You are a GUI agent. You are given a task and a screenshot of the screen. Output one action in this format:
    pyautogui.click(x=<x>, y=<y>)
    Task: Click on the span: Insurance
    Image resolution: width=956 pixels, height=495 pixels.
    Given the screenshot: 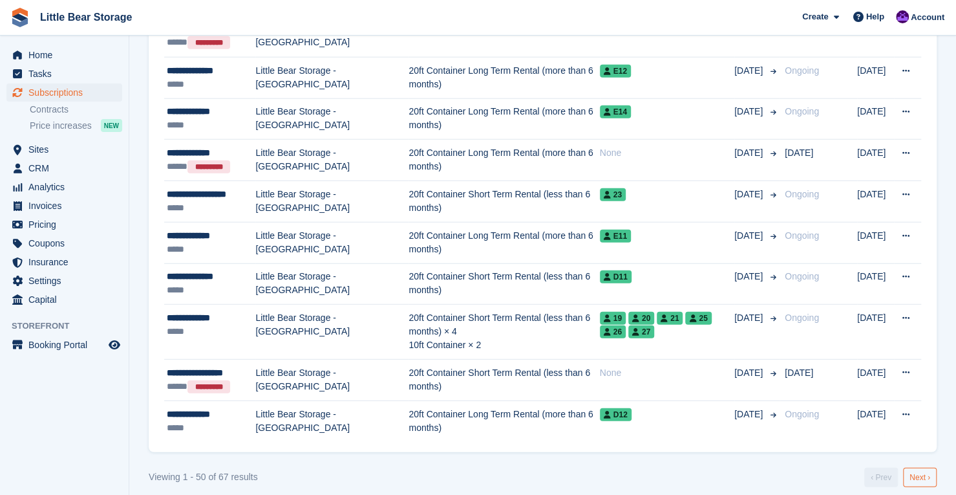 What is the action you would take?
    pyautogui.click(x=67, y=262)
    